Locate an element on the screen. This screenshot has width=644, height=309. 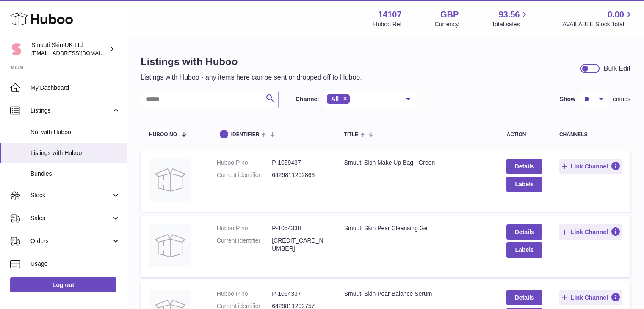
div: channels is located at coordinates (591, 135).